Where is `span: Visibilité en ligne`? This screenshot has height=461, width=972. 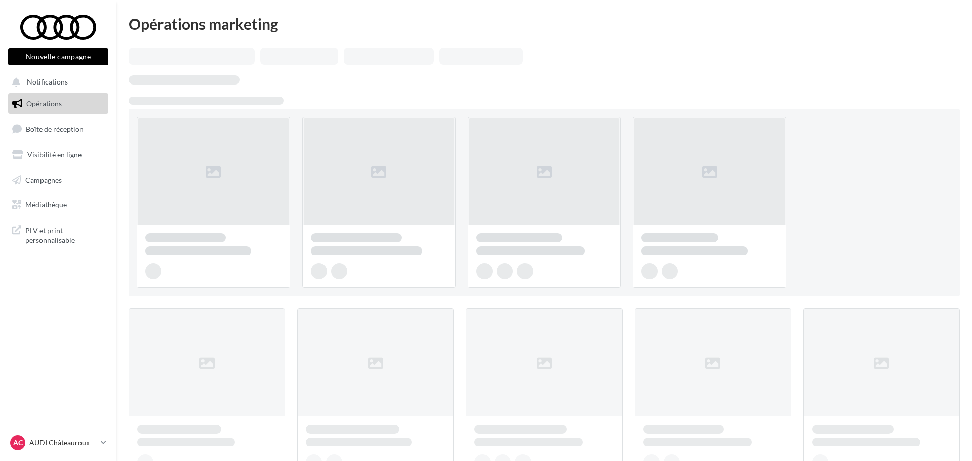 span: Visibilité en ligne is located at coordinates (54, 154).